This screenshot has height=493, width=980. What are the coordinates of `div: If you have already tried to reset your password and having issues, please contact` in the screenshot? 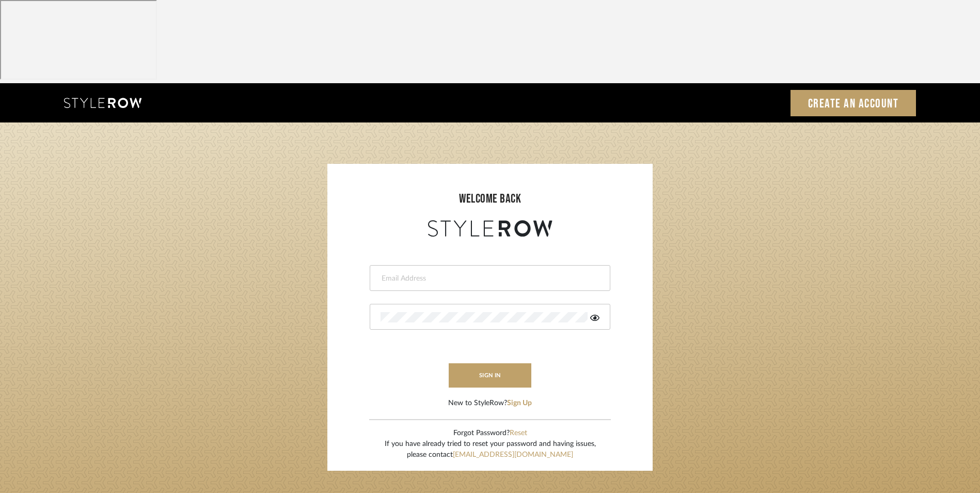 It's located at (490, 449).